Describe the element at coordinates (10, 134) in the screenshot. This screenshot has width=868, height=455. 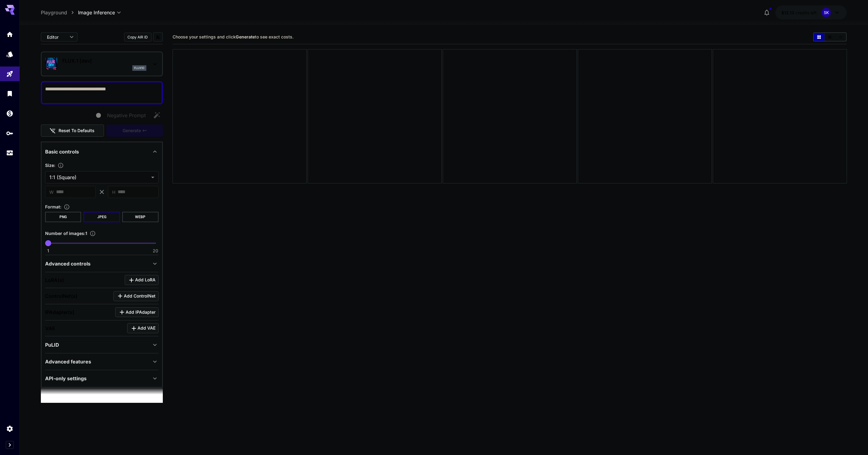
I see `div: API Keys` at that location.